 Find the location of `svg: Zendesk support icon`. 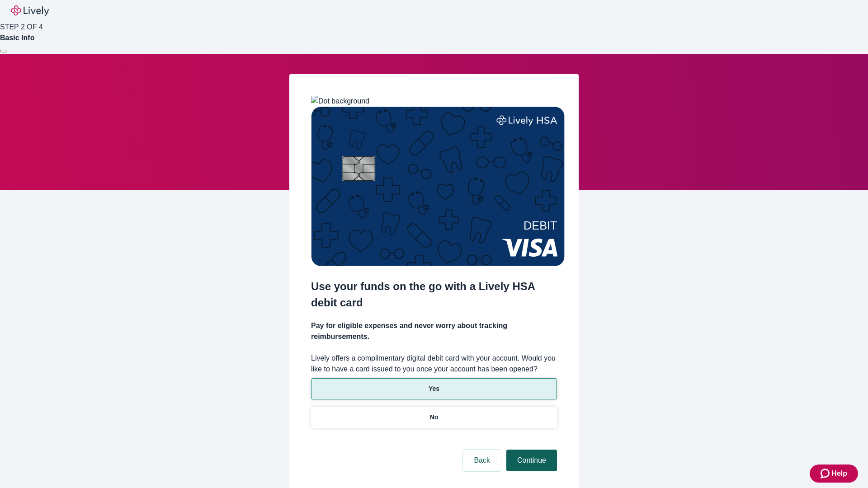

svg: Zendesk support icon is located at coordinates (826, 474).